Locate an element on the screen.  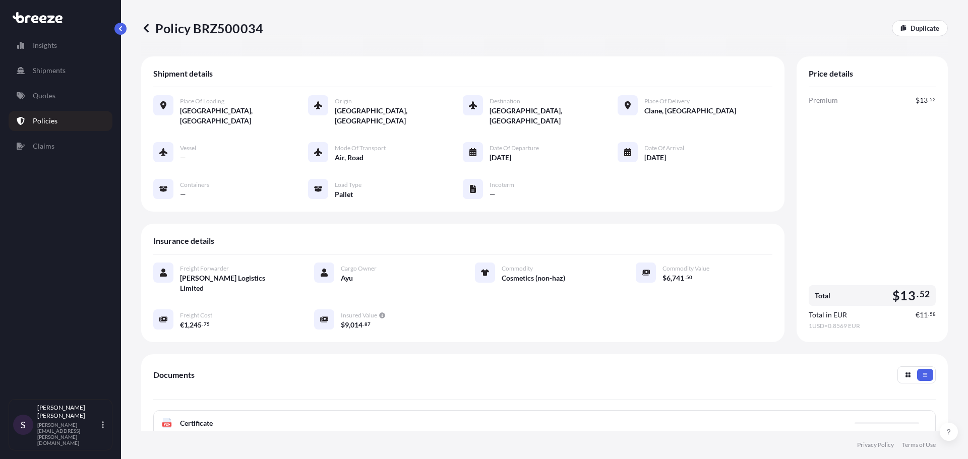
span: Vessel is located at coordinates (188, 148).